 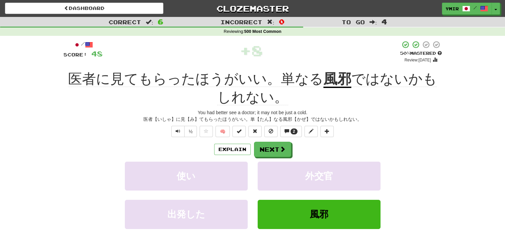 I want to click on span: 2, so click(x=294, y=132).